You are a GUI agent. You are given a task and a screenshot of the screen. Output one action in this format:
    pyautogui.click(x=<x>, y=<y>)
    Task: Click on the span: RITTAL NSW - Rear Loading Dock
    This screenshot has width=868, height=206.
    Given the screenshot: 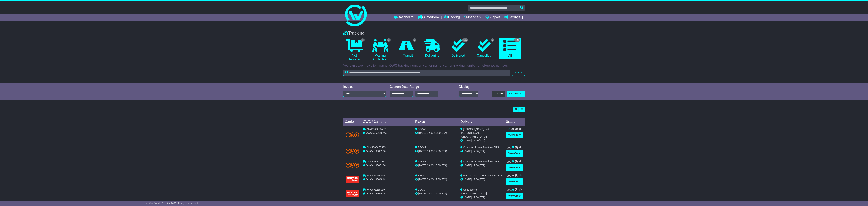 What is the action you would take?
    pyautogui.click(x=482, y=176)
    